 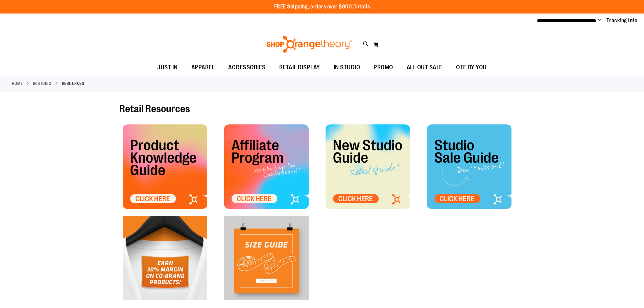 What do you see at coordinates (322, 7) in the screenshot?
I see `p: FREE Shipping, orders over $600.` at bounding box center [322, 7].